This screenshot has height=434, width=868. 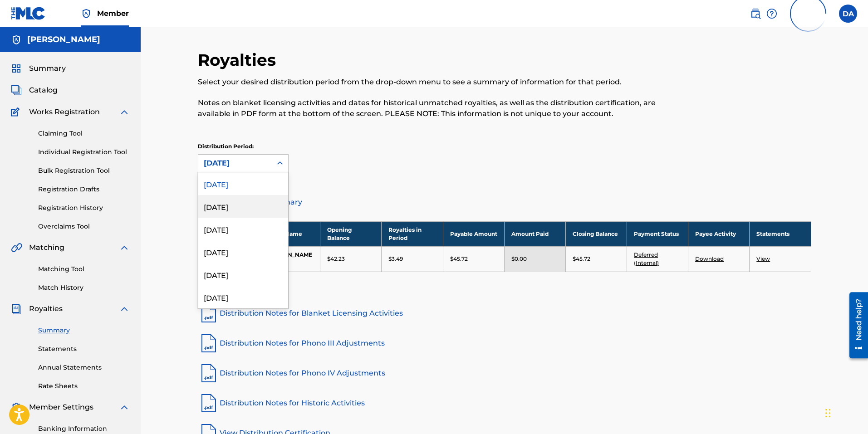 What do you see at coordinates (755, 14) in the screenshot?
I see `a: Public Search` at bounding box center [755, 14].